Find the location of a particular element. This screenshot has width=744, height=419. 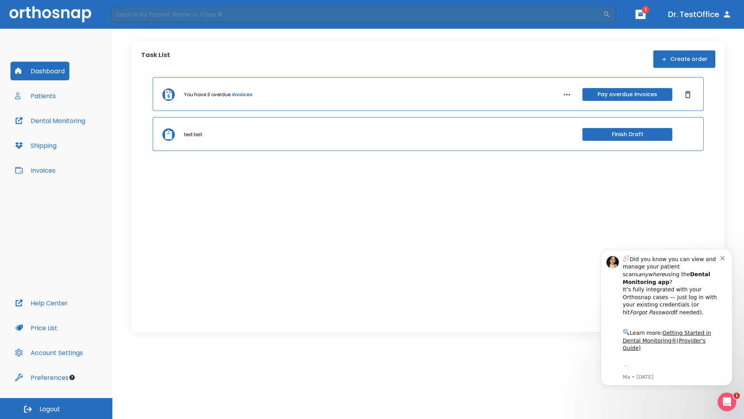

span: Logout is located at coordinates (50, 409).